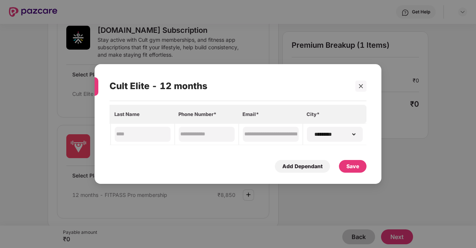  What do you see at coordinates (353, 166) in the screenshot?
I see `div: Save` at bounding box center [353, 166].